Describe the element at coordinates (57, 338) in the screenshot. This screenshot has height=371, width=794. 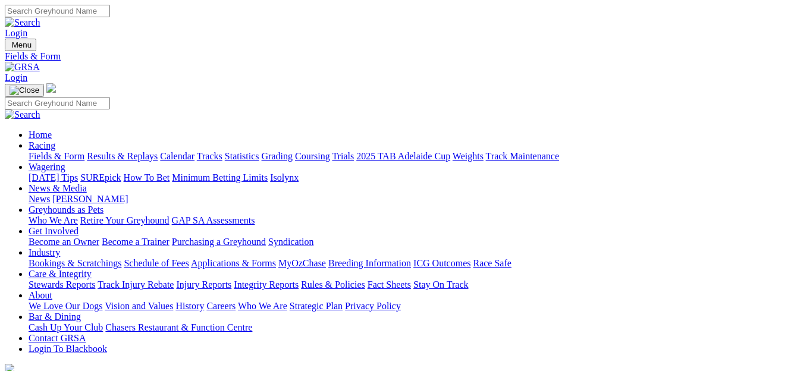
I see `a: Contact GRSA` at that location.